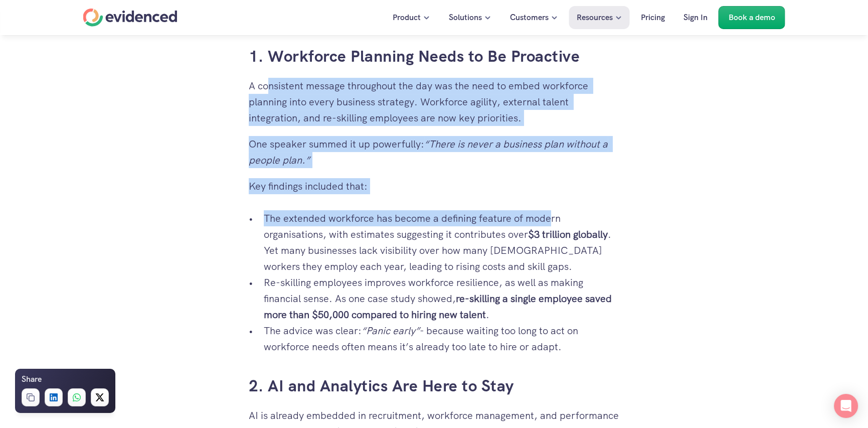 This screenshot has height=428, width=868. I want to click on strong: $3 trillion globally, so click(567, 235).